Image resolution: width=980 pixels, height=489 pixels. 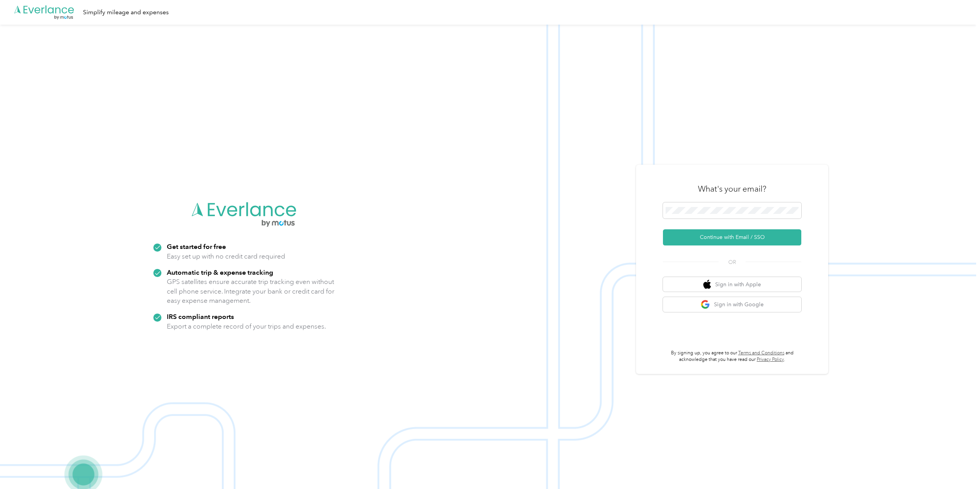 I want to click on button: Continue with Email / SSO, so click(x=733, y=238).